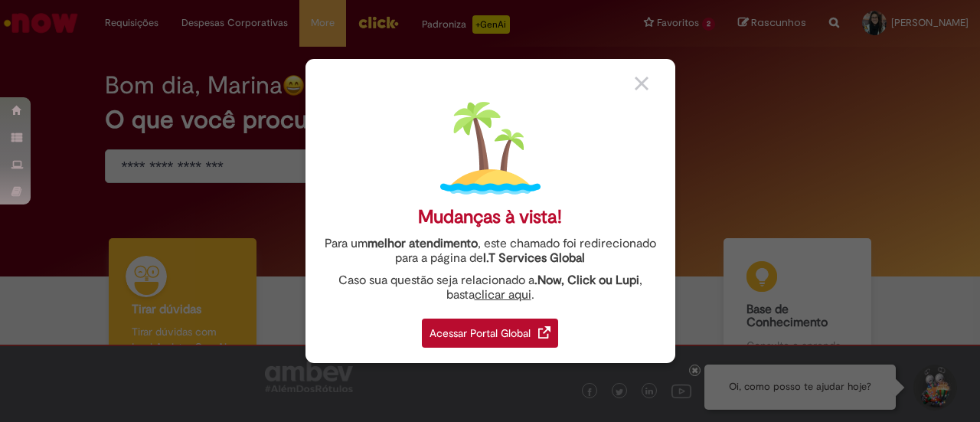  Describe the element at coordinates (490, 148) in the screenshot. I see `img: island.png` at that location.